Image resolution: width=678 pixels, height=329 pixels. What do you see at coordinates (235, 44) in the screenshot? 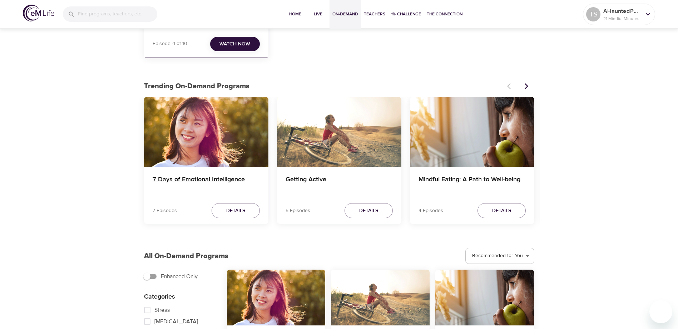
I see `button: Watch Now` at bounding box center [235, 44].